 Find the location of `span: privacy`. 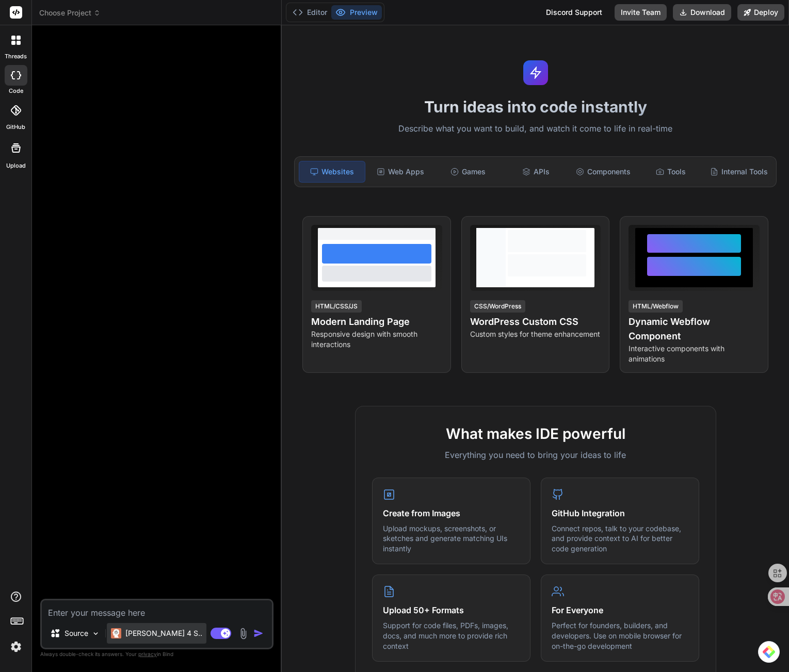

span: privacy is located at coordinates (147, 654).